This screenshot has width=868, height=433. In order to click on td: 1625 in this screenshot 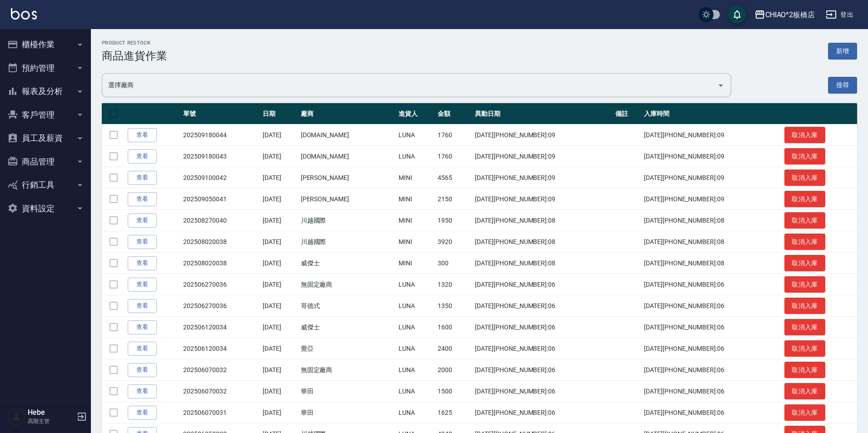, I will do `click(454, 413)`.